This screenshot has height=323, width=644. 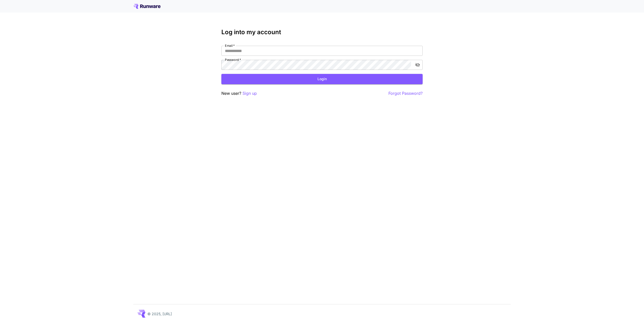 I want to click on p: Forgot Password?, so click(x=405, y=93).